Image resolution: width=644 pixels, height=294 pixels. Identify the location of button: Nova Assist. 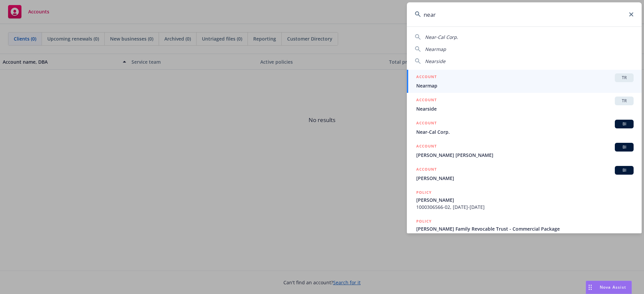
(609, 288).